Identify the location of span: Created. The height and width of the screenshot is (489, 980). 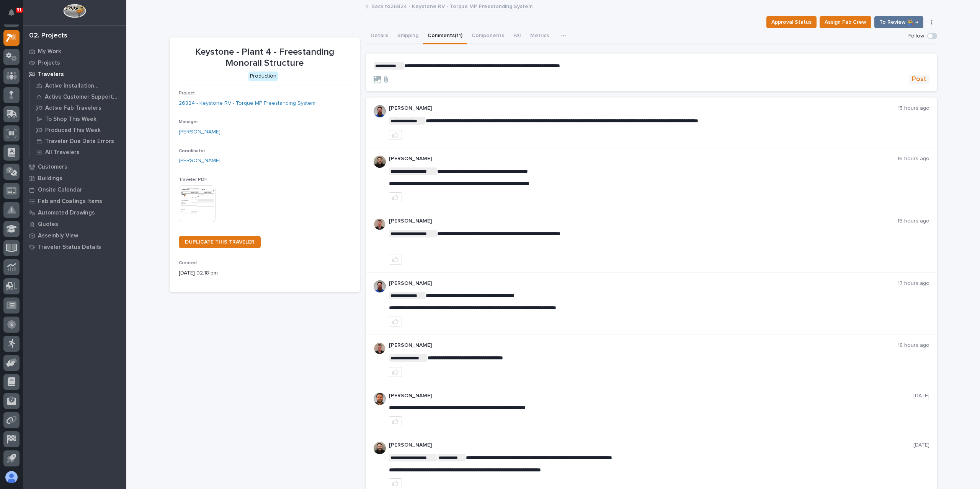
(187, 263).